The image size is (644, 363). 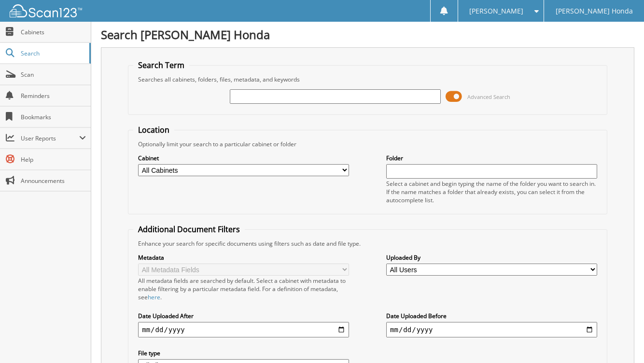 I want to click on label: Folder, so click(x=492, y=158).